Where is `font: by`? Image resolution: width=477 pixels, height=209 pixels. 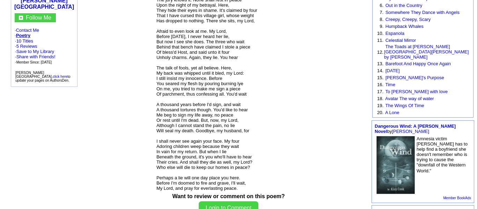
font: by is located at coordinates (415, 129).